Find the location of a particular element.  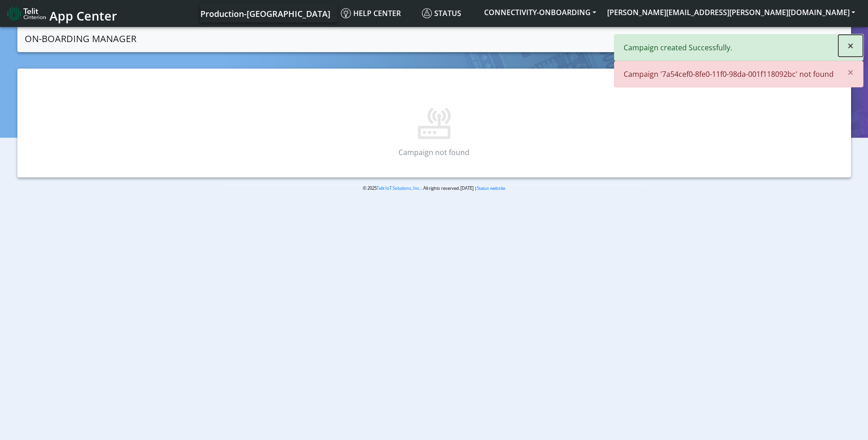

span: App Center is located at coordinates (84, 16).